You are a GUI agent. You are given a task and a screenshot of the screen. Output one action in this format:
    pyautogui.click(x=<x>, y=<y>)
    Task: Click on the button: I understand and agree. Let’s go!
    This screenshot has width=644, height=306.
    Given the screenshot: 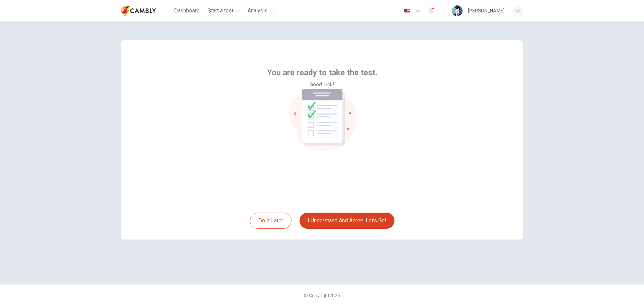 What is the action you would take?
    pyautogui.click(x=347, y=221)
    